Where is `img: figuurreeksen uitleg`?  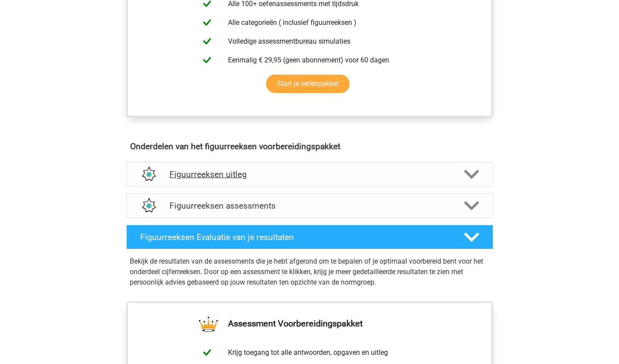
img: figuurreeksen uitleg is located at coordinates (148, 174).